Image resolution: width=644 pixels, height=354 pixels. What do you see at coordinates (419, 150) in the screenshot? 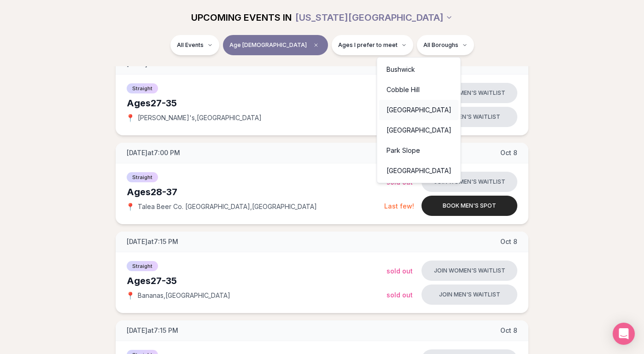
I see `div: Park Slope` at bounding box center [419, 150].